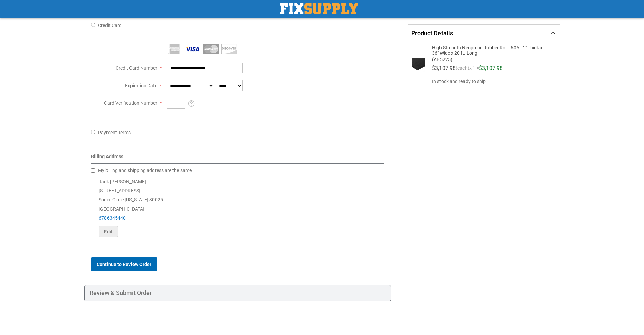 Image resolution: width=644 pixels, height=335 pixels. What do you see at coordinates (108, 232) in the screenshot?
I see `span: Edit` at bounding box center [108, 232].